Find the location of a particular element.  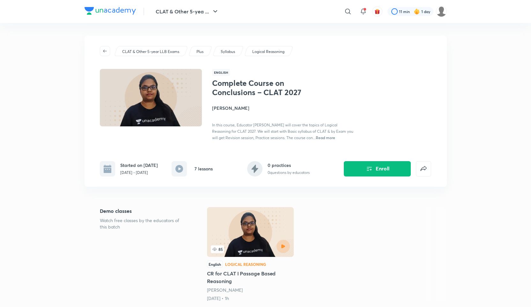

div: Logical Reasoning is located at coordinates (246, 264).